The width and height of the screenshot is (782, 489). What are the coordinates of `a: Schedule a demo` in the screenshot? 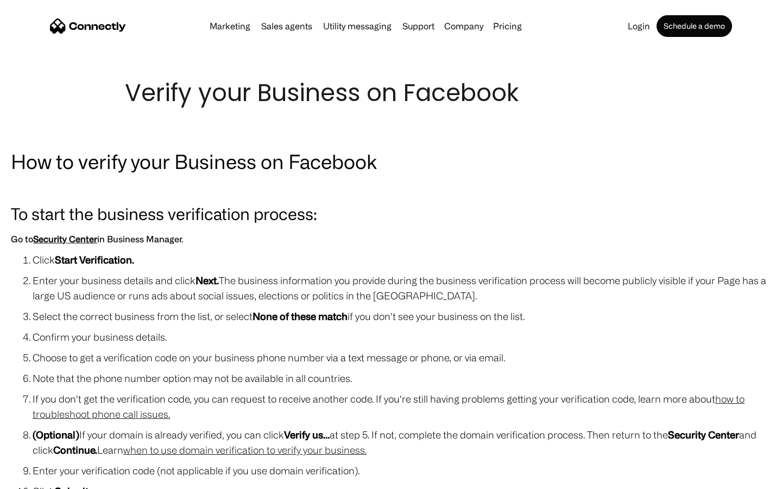 It's located at (694, 26).